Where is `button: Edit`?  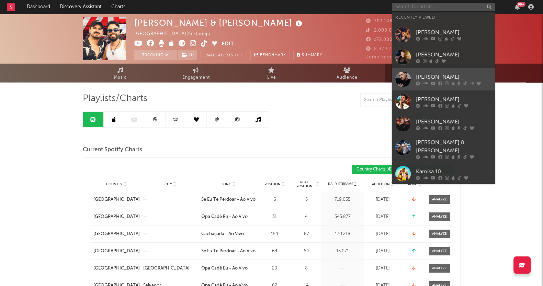 button: Edit is located at coordinates (228, 44).